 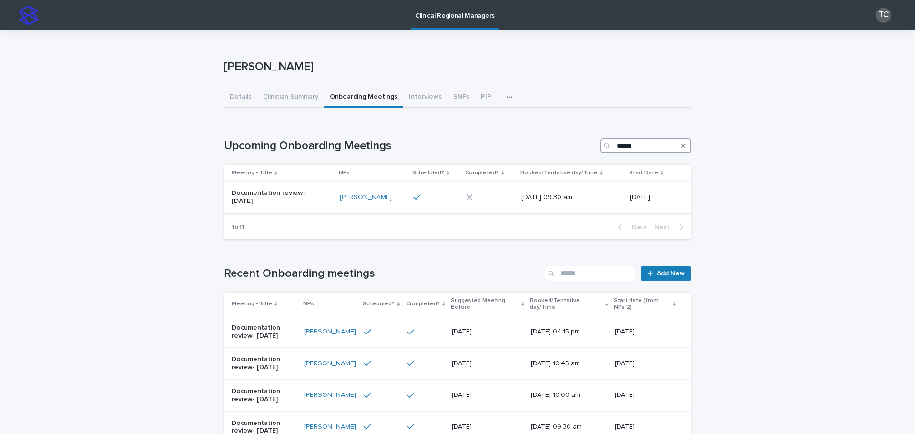 I want to click on h1: Recent Onboarding meetings, so click(x=382, y=274).